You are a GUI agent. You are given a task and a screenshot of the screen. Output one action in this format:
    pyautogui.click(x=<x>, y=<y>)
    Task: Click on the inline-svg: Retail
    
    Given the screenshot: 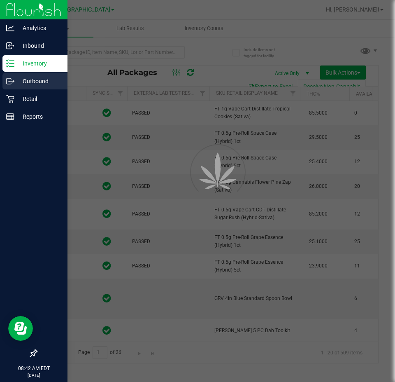 What is the action you would take?
    pyautogui.click(x=10, y=99)
    